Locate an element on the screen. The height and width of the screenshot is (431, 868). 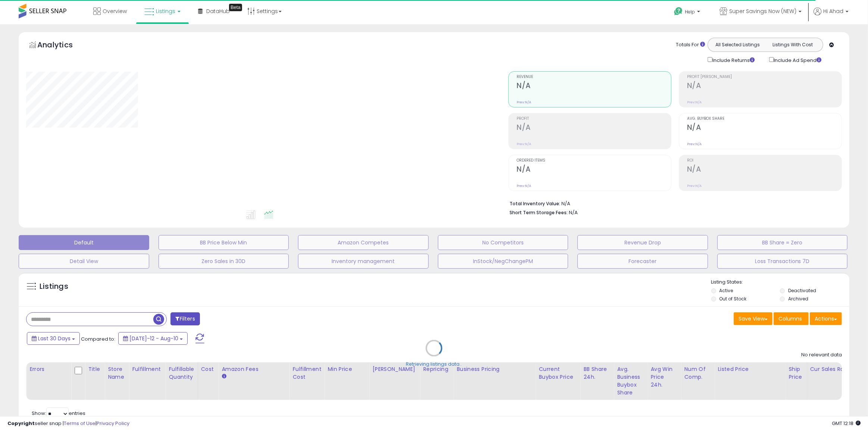
div: Tooltip anchor is located at coordinates (235, 7).